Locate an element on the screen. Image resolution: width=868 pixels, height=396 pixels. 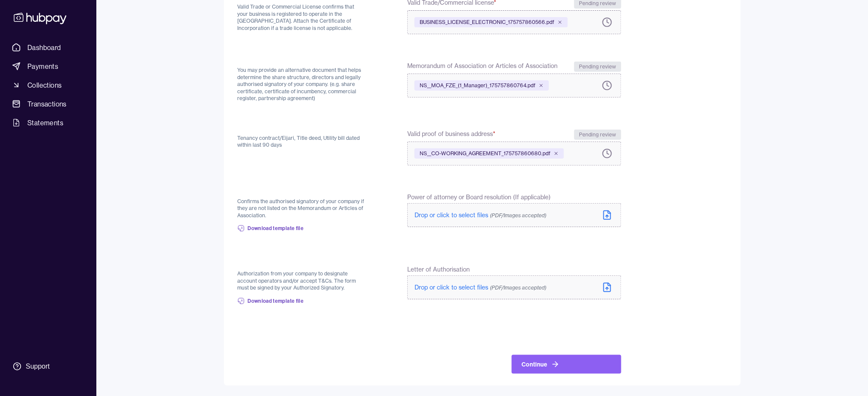
a: Dashboard is located at coordinates (48, 48).